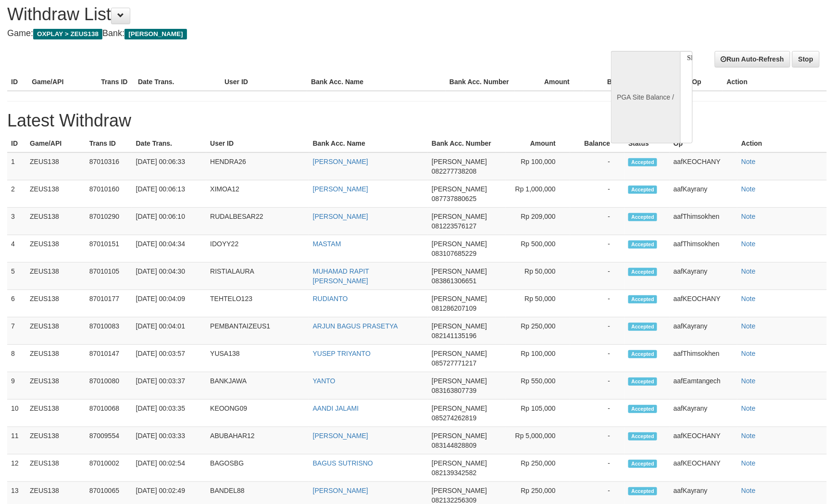 This screenshot has height=504, width=834. Describe the element at coordinates (258, 385) in the screenshot. I see `td: BANKJAWA` at that location.